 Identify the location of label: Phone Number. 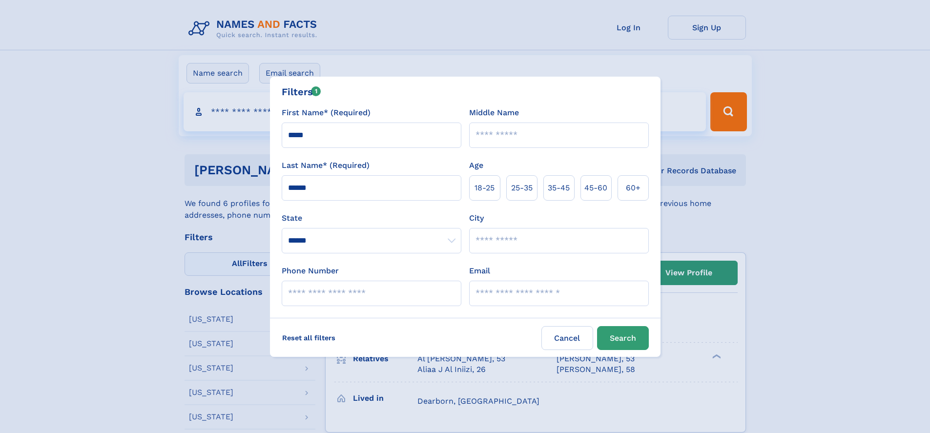
(310, 271).